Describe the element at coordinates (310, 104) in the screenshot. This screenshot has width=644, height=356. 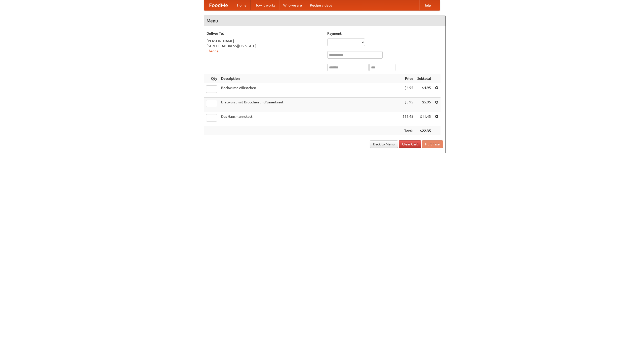
I see `td: Bratwurst mit Brötchen und Sauerkraut` at that location.